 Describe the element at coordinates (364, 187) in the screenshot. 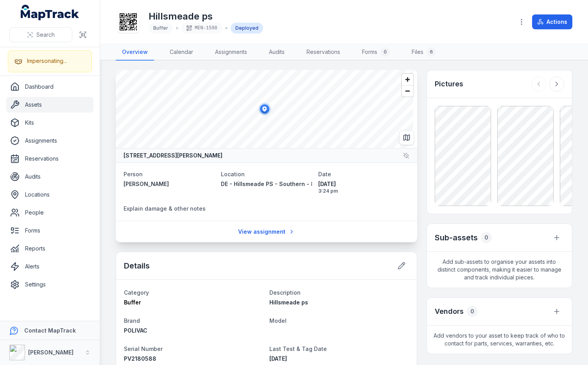

I see `time: 14/08/2025, 3:24:20 pm` at that location.